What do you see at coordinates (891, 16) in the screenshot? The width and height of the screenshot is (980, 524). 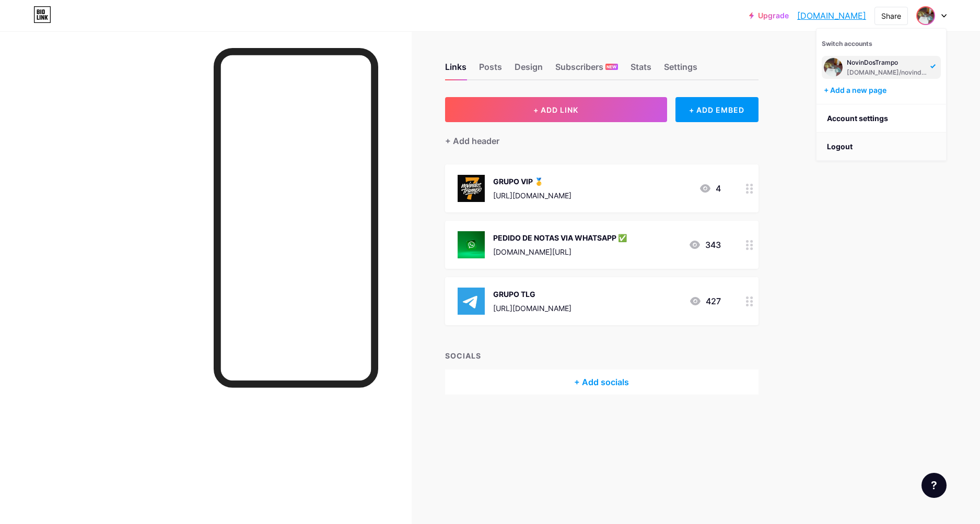 I see `div: Share` at bounding box center [891, 16].